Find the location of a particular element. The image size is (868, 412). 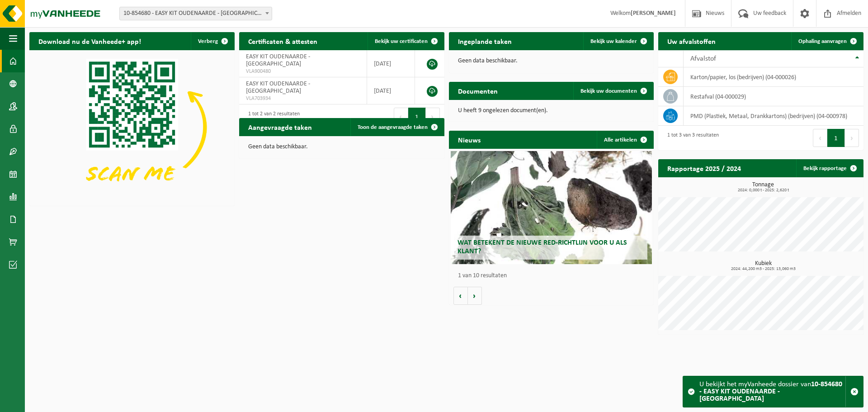

a: Toon de aangevraagde taken is located at coordinates (397, 127).